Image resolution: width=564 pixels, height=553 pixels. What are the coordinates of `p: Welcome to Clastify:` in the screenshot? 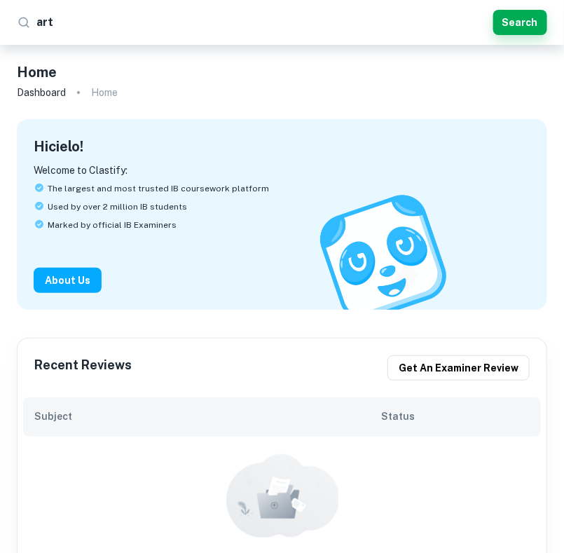 It's located at (282, 170).